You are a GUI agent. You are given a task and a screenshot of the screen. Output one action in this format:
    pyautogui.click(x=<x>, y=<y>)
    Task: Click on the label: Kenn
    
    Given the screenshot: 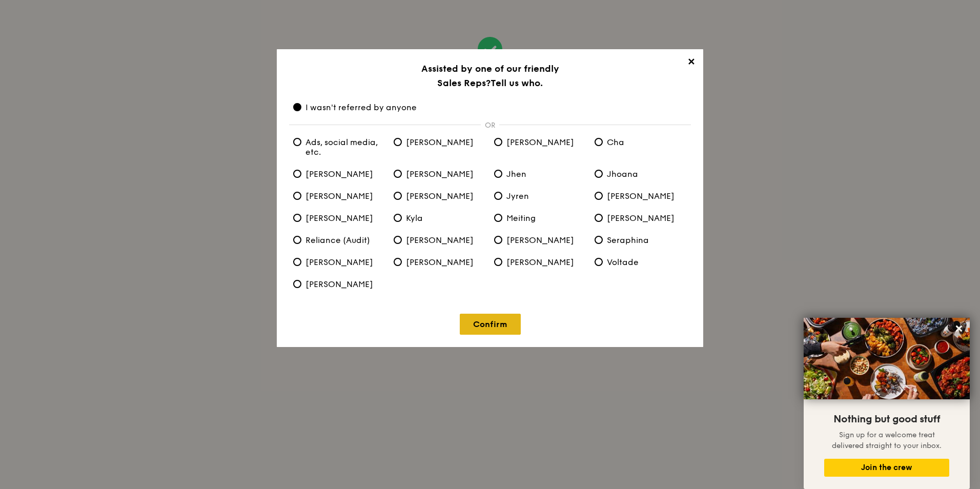 What is the action you would take?
    pyautogui.click(x=339, y=218)
    